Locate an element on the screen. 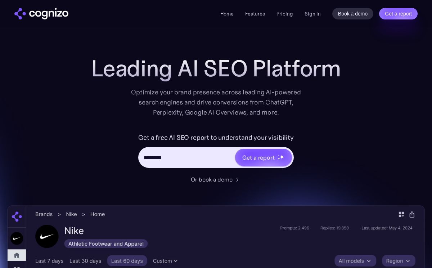 The height and width of the screenshot is (268, 432). label: Get a free AI SEO report to understand your visibility is located at coordinates (215, 137).